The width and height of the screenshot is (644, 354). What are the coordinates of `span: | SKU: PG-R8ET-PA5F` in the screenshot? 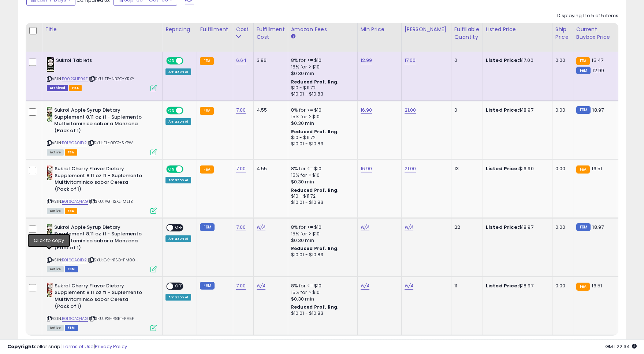 It's located at (111, 318).